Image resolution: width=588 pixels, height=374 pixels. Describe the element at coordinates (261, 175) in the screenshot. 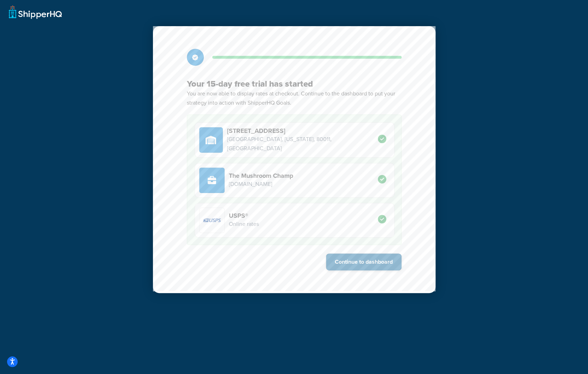

I see `h4: The Mushroom Champ` at that location.